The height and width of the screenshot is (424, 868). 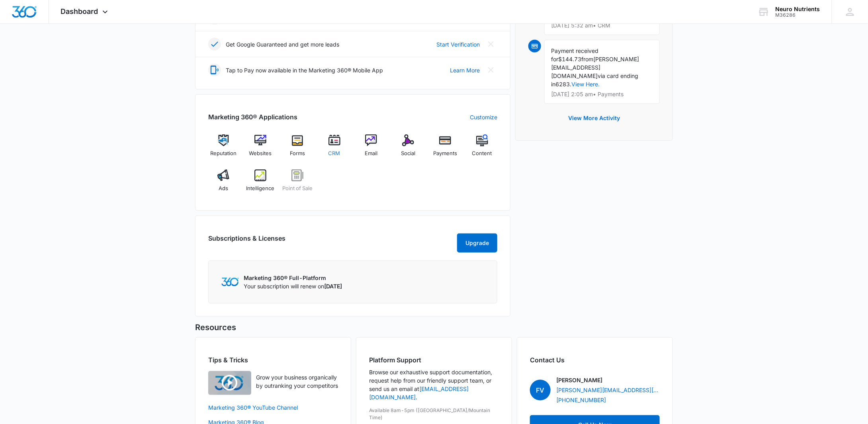 What do you see at coordinates (293, 278) in the screenshot?
I see `p: Marketing 360® Full-Platform` at bounding box center [293, 278].